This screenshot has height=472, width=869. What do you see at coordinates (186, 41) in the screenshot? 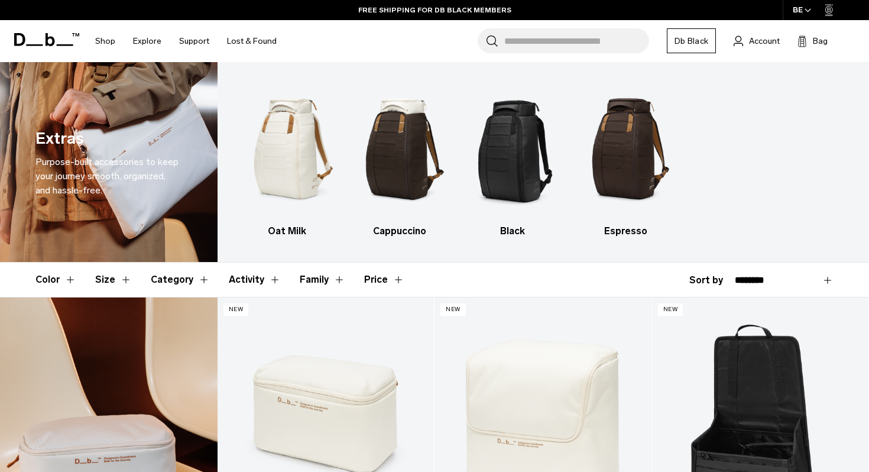
I see `nav: Main Navigation` at bounding box center [186, 41].